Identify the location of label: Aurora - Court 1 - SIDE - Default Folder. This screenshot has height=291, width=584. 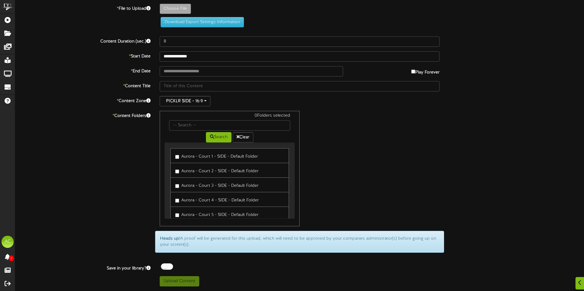
(216, 156).